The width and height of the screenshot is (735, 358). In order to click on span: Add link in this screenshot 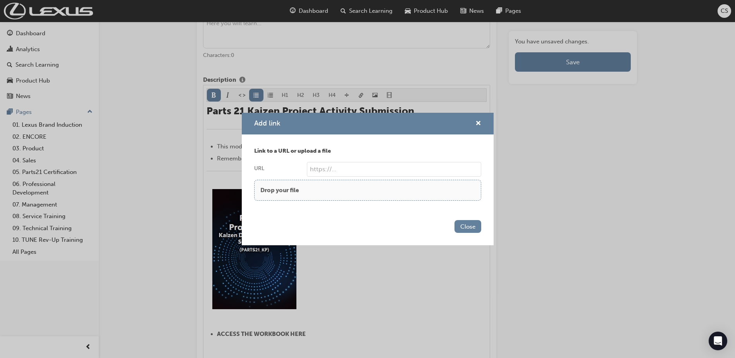, I will do `click(267, 123)`.